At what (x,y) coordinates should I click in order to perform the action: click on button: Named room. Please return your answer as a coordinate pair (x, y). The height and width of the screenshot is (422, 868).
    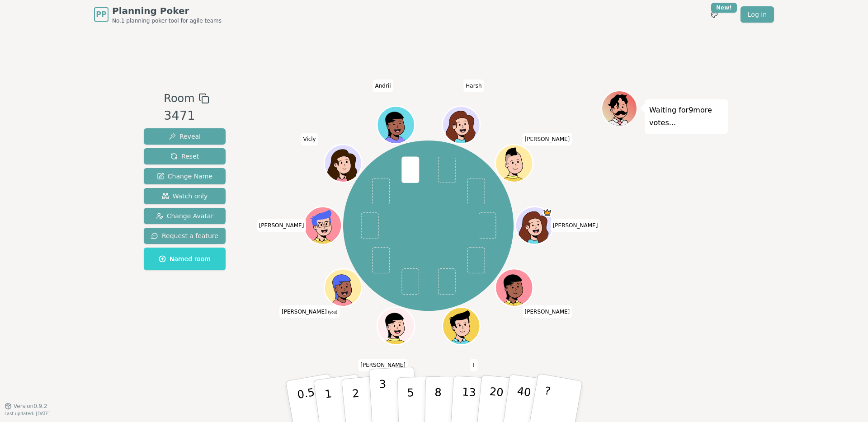
    Looking at the image, I should click on (185, 259).